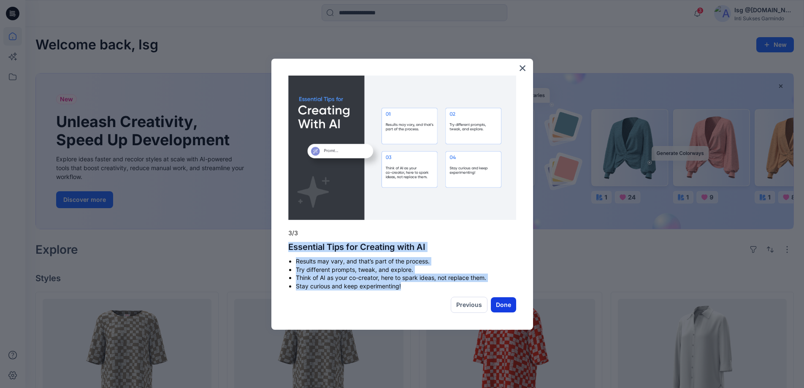 The width and height of the screenshot is (804, 388). What do you see at coordinates (402, 233) in the screenshot?
I see `p: 3/3` at bounding box center [402, 233].